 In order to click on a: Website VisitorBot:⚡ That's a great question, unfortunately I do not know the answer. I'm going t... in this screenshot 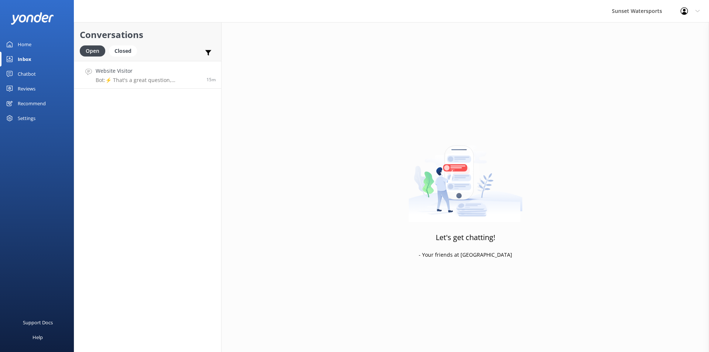, I will do `click(148, 75)`.